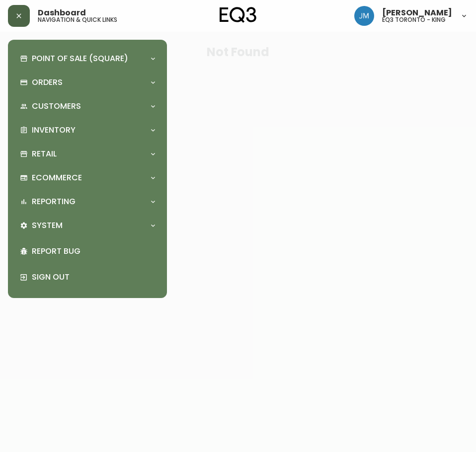 The height and width of the screenshot is (452, 476). I want to click on img: b88646003a19a9f750de19192e969c24, so click(365, 16).